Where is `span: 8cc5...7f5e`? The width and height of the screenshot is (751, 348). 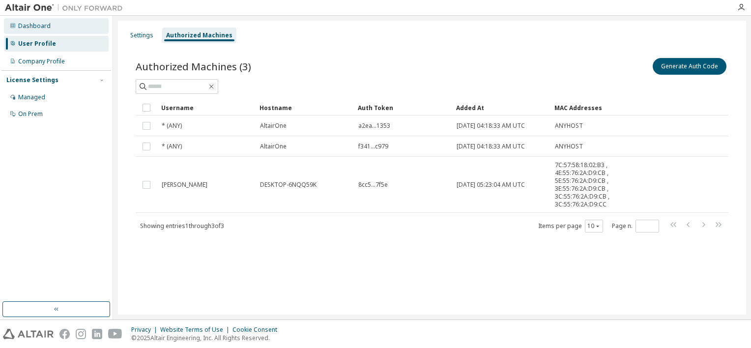 span: 8cc5...7f5e is located at coordinates (373, 185).